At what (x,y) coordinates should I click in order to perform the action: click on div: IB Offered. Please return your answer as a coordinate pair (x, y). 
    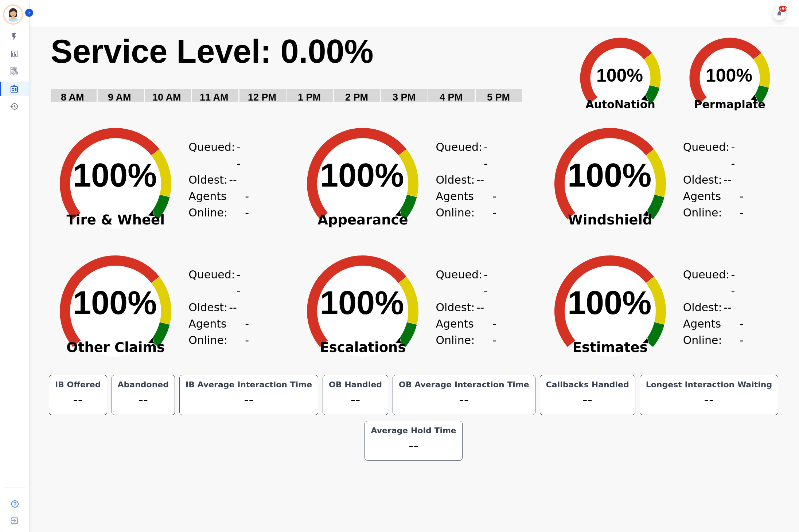
    Looking at the image, I should click on (78, 385).